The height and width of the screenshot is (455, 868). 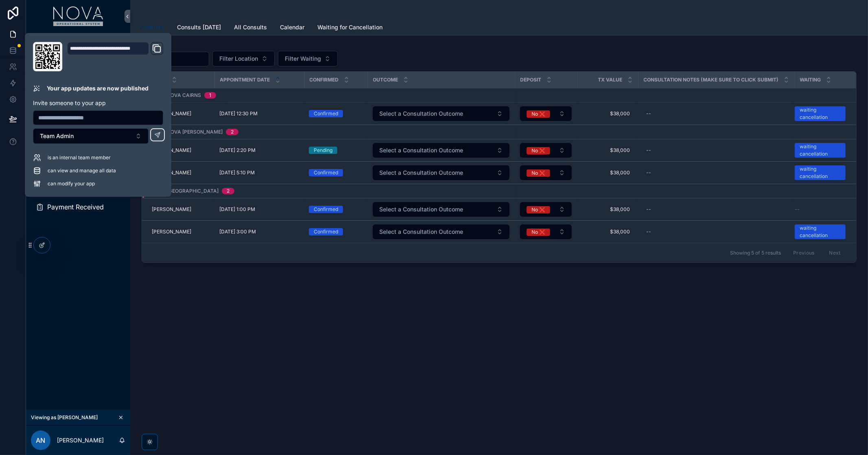 What do you see at coordinates (40, 440) in the screenshot?
I see `span: AN` at bounding box center [40, 440].